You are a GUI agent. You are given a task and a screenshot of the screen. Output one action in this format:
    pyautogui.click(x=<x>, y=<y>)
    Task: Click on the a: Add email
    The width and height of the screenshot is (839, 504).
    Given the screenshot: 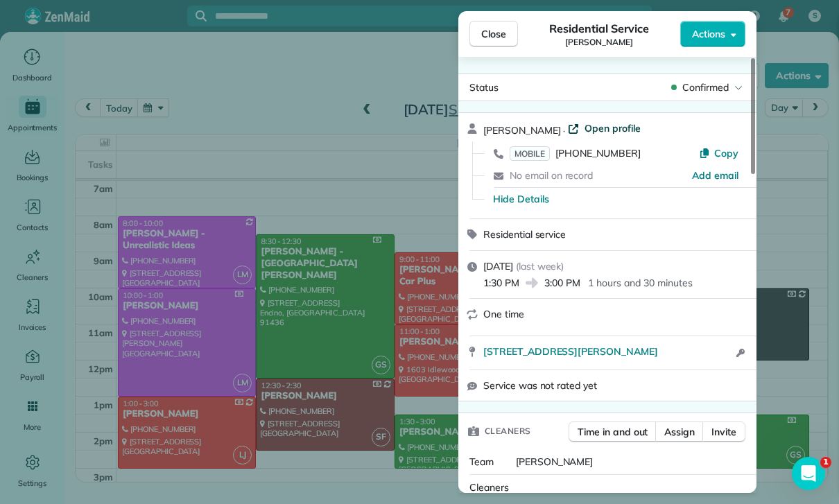 What is the action you would take?
    pyautogui.click(x=715, y=175)
    